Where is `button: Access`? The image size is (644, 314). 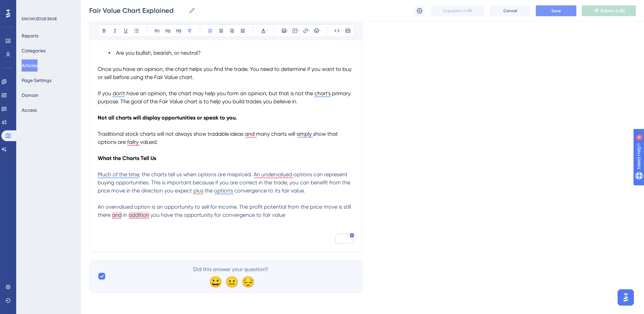 button: Access is located at coordinates (29, 110).